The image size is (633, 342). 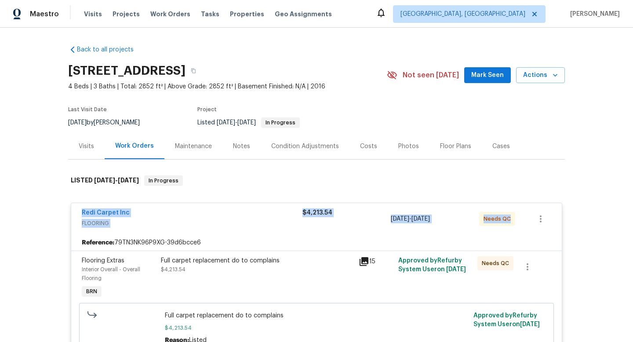 I want to click on a: Back to all projects, so click(x=110, y=50).